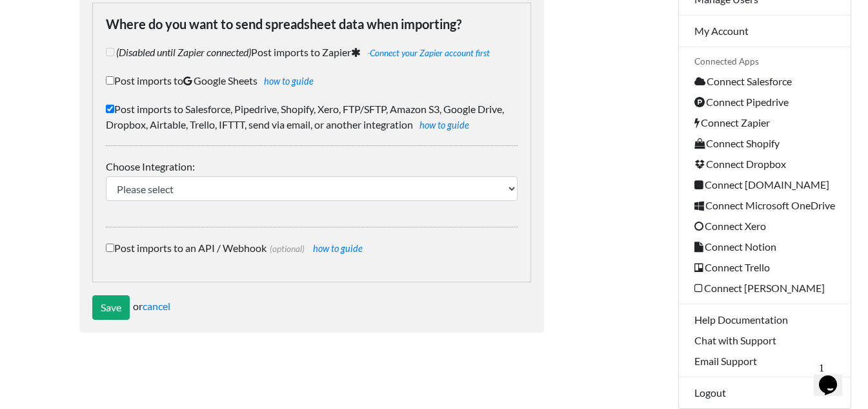 The height and width of the screenshot is (409, 868). What do you see at coordinates (312, 248) in the screenshot?
I see `label: Post imports to an API / Webhook` at bounding box center [312, 248].